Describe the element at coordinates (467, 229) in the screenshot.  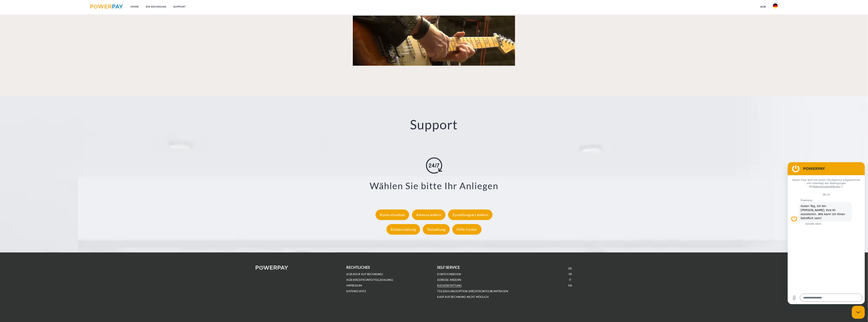
I see `div: Hilfe-Center` at that location.